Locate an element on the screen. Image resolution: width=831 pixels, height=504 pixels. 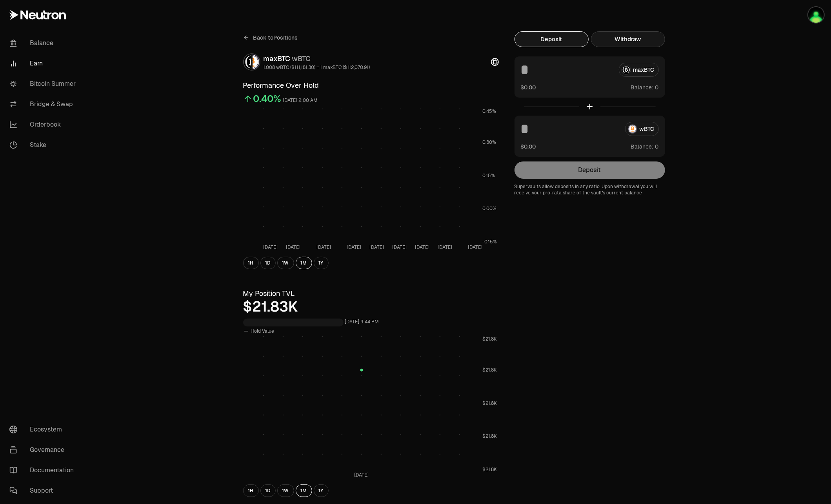
p: Supervaults allow deposits in any ratio. Upon withdrawal you will receive your pro-rata share of ... is located at coordinates (590, 190).